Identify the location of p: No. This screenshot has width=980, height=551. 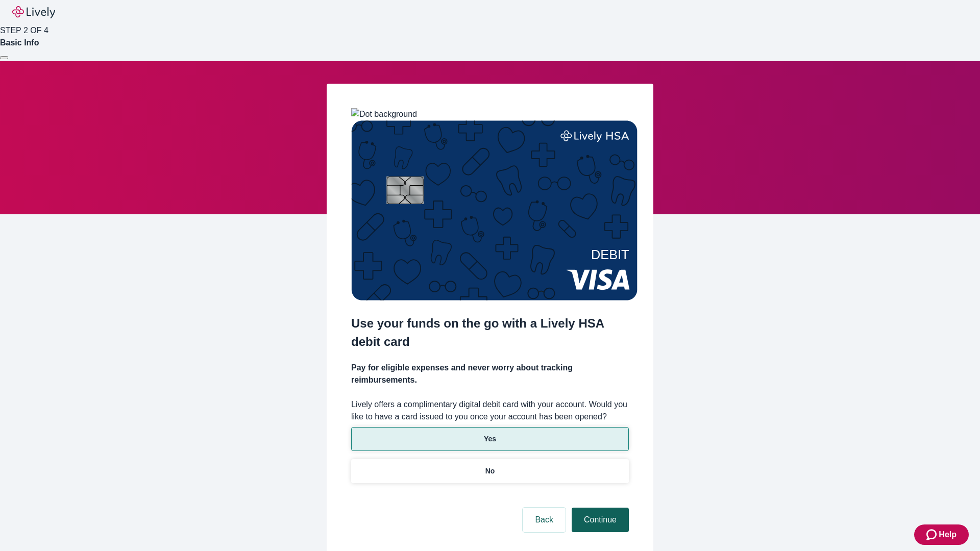
(490, 471).